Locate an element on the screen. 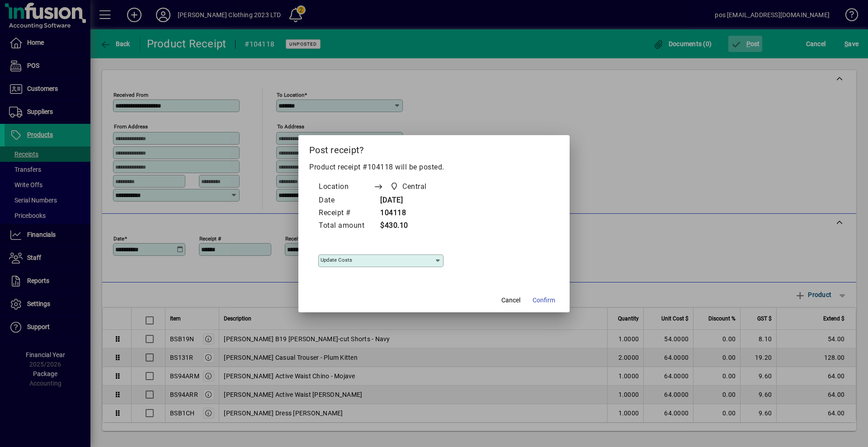  span: Cancel is located at coordinates (511, 300).